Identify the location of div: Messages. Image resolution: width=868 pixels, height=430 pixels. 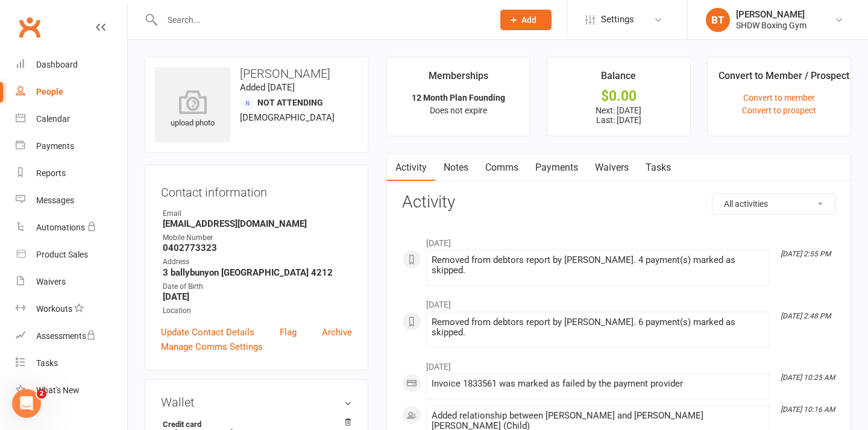
(55, 200).